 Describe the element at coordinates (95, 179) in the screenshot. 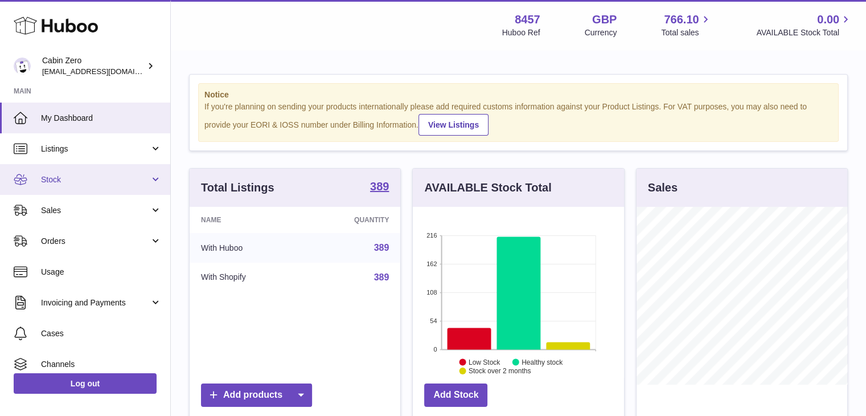

I see `span: Stock` at that location.